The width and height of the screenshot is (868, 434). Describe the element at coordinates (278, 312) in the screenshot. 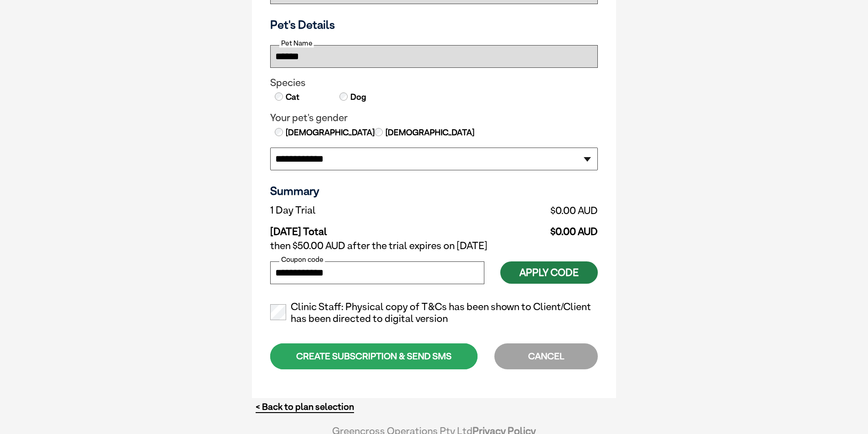

I see `input: Clinic Staff: Physical copy of T&Cs has been shown to Client/Client has been directed to digital ...` at that location.